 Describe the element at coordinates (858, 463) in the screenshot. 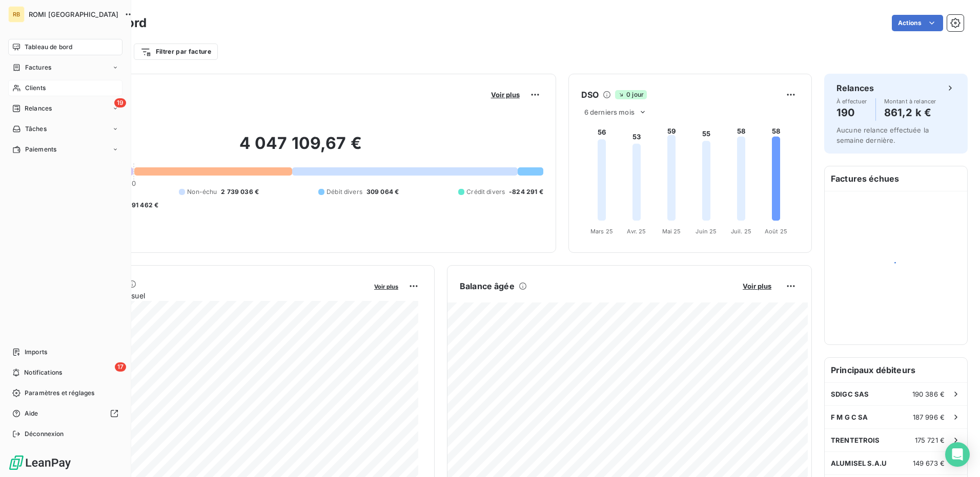

I see `span: ALUMISEL S.A.U` at that location.